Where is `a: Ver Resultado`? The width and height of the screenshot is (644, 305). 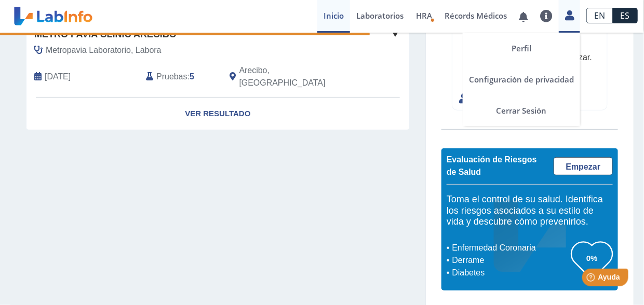 a: Ver Resultado is located at coordinates (217, 114).